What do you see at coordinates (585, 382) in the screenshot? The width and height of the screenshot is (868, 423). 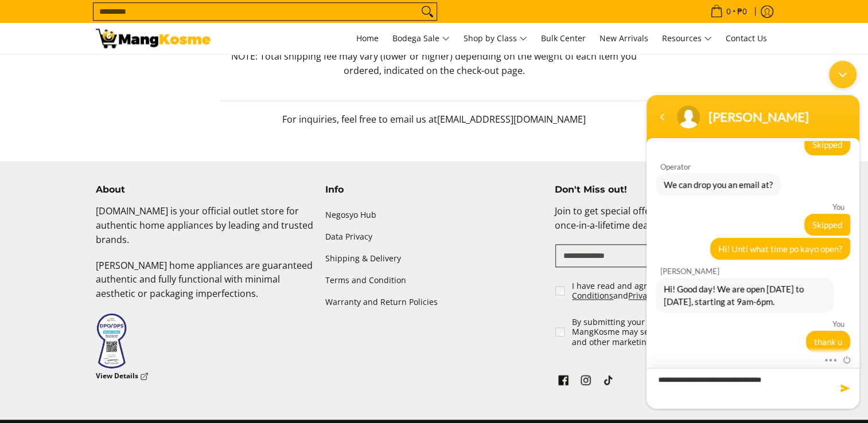 I see `a: See Mang Kosme on Instagram` at bounding box center [585, 382].